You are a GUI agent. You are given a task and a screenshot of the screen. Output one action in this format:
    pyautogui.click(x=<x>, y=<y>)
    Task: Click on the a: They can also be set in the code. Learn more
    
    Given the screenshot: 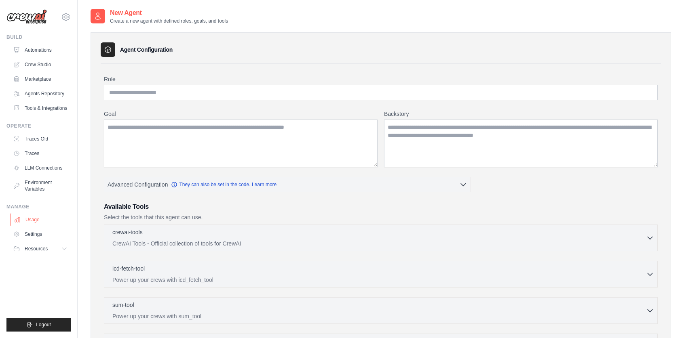 What is the action you would take?
    pyautogui.click(x=224, y=185)
    